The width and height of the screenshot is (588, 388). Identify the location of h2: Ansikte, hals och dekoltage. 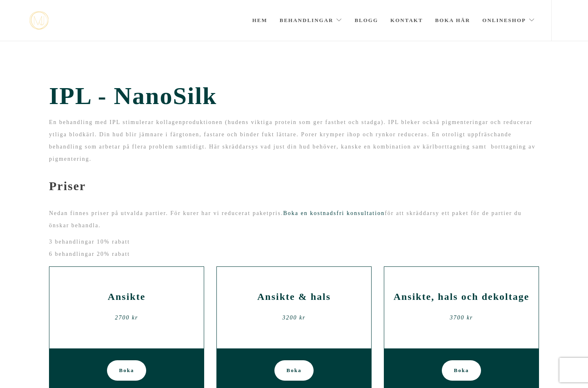
(462, 297).